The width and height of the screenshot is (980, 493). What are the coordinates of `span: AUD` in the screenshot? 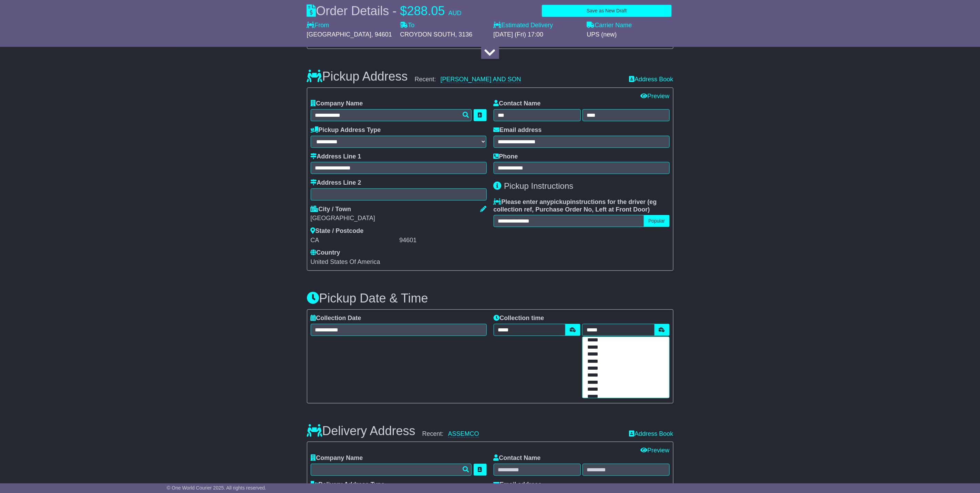 It's located at (455, 13).